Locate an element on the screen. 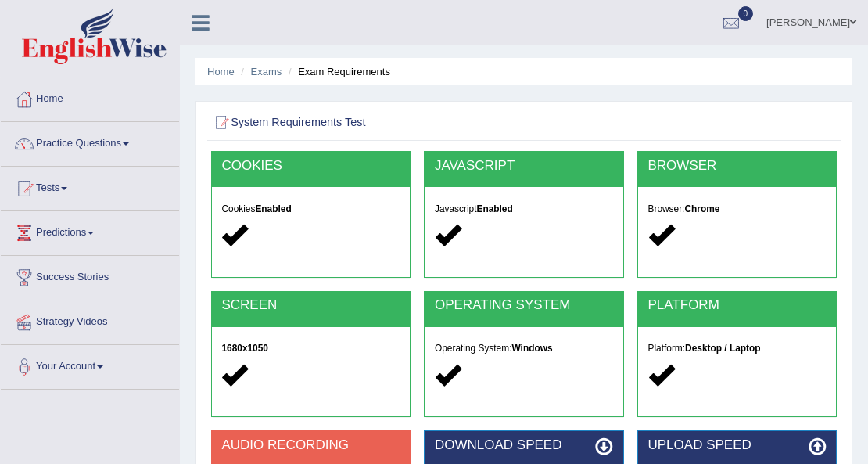 This screenshot has height=464, width=868. h2: System Requirements Test is located at coordinates (405, 122).